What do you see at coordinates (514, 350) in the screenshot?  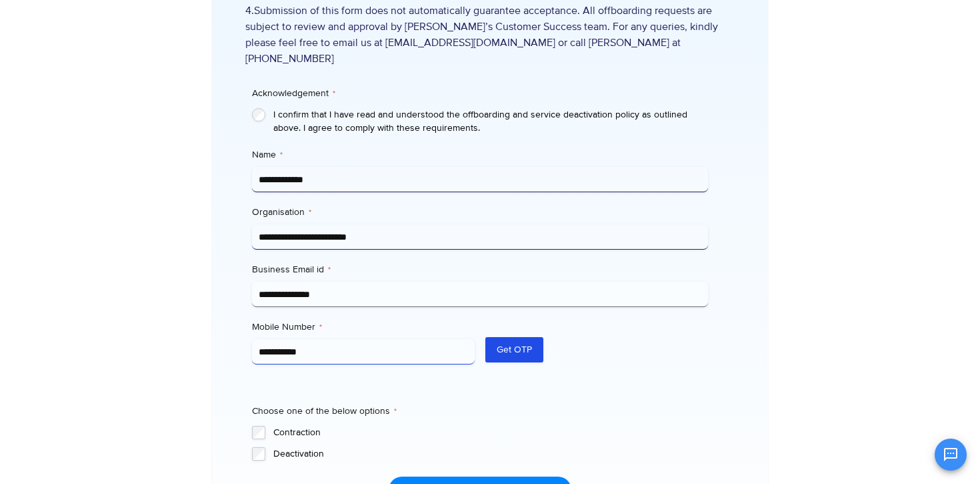 I see `button: Get OTP` at bounding box center [514, 350].